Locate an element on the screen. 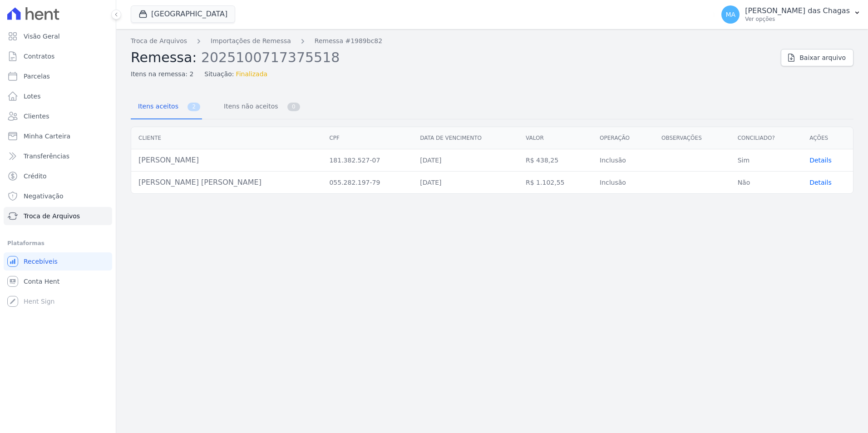 This screenshot has width=868, height=433. a: Parcelas is located at coordinates (58, 76).